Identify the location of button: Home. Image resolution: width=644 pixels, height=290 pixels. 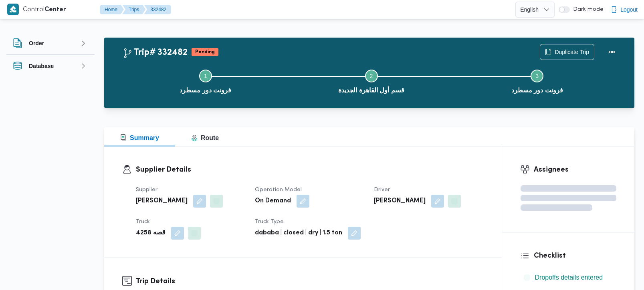
(112, 10).